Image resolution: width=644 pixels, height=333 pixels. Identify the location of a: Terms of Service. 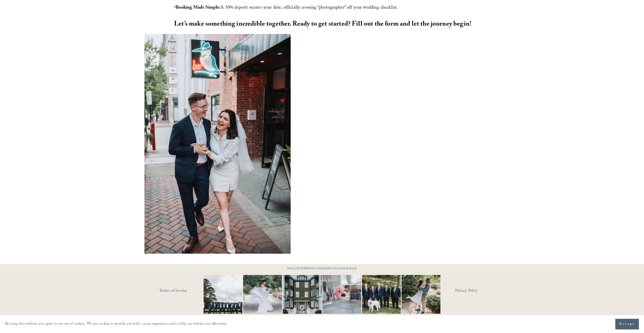
(189, 291).